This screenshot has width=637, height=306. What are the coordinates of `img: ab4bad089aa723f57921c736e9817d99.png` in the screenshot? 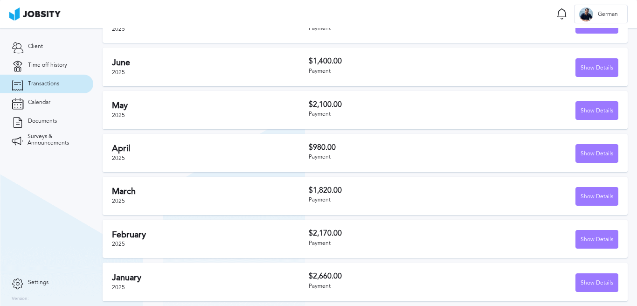 It's located at (35, 14).